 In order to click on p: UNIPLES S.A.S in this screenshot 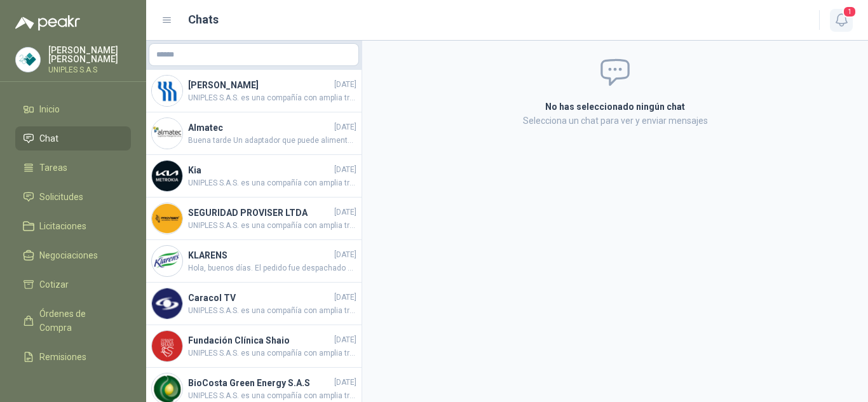, I will do `click(89, 70)`.